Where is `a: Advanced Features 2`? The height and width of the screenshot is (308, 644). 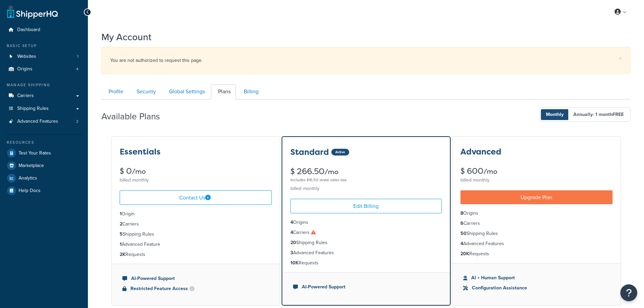
a: Advanced Features 2 is located at coordinates (44, 121).